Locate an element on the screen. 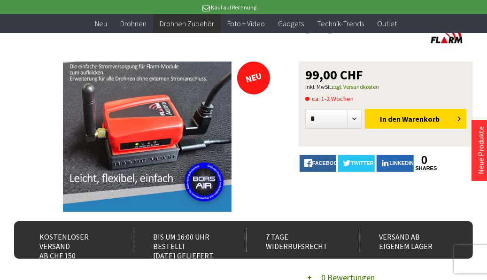 This screenshot has height=280, width=487. a: Neue Produkte is located at coordinates (481, 150).